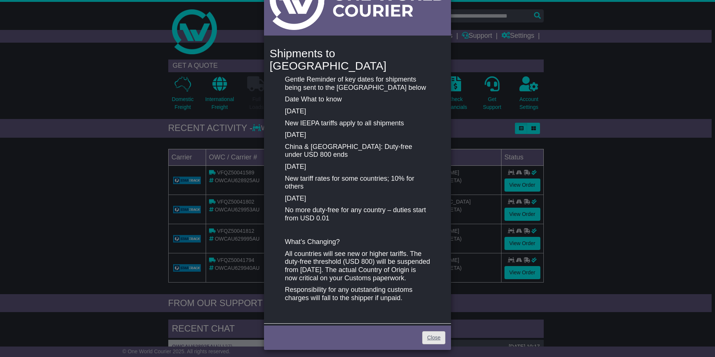  What do you see at coordinates (358, 214) in the screenshot?
I see `p: No more duty-free for any country – duties start from USD 0.01` at bounding box center [358, 214].